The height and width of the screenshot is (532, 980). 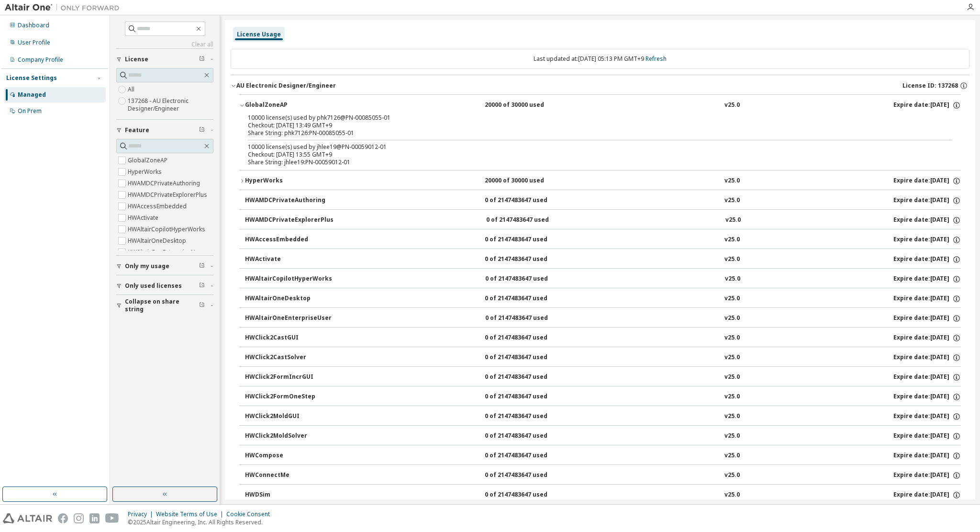 I want to click on div: HWAccessEmbedded, so click(x=288, y=240).